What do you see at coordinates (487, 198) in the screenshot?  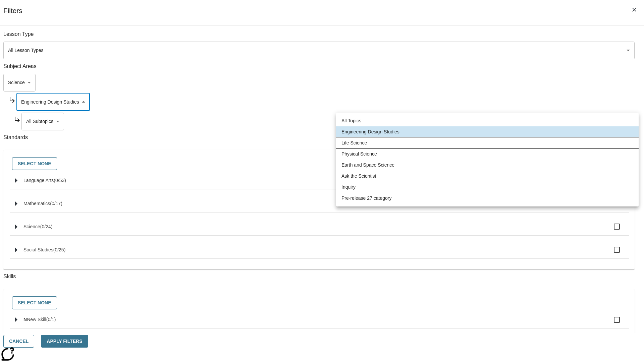 I see `li: Pre-release 27 category` at bounding box center [487, 198].